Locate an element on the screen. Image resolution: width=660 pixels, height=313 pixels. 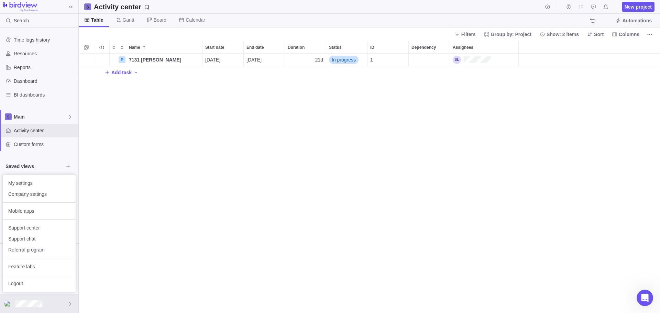
span: Support chat is located at coordinates (39, 239).